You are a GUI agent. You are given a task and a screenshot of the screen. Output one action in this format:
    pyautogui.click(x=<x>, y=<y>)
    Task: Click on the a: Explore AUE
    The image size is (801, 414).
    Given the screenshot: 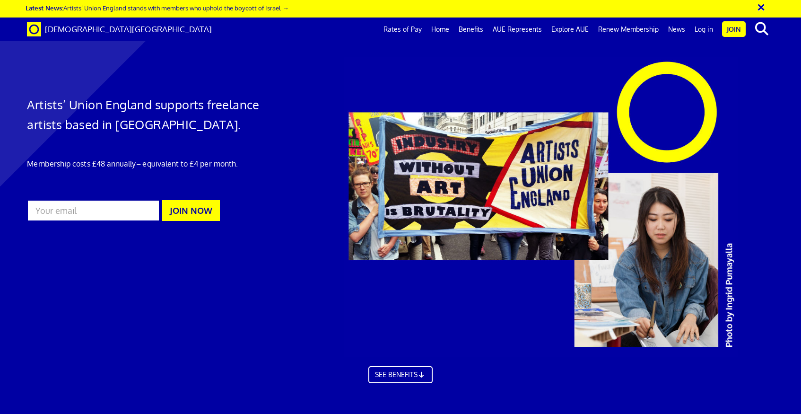 What is the action you would take?
    pyautogui.click(x=570, y=29)
    